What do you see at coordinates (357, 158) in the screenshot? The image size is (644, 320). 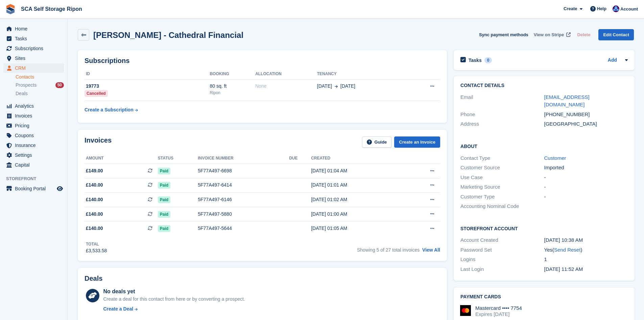 I see `th: Created` at bounding box center [357, 158].